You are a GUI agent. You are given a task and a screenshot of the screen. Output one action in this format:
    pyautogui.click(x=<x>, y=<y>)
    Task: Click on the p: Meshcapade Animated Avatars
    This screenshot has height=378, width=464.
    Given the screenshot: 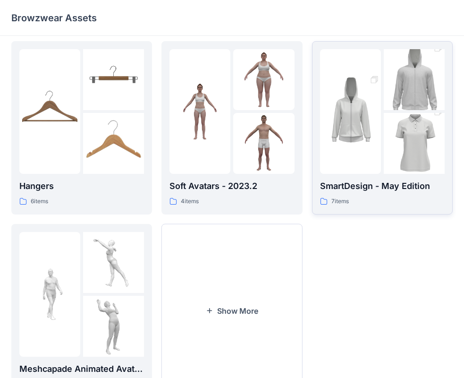 What is the action you would take?
    pyautogui.click(x=82, y=369)
    